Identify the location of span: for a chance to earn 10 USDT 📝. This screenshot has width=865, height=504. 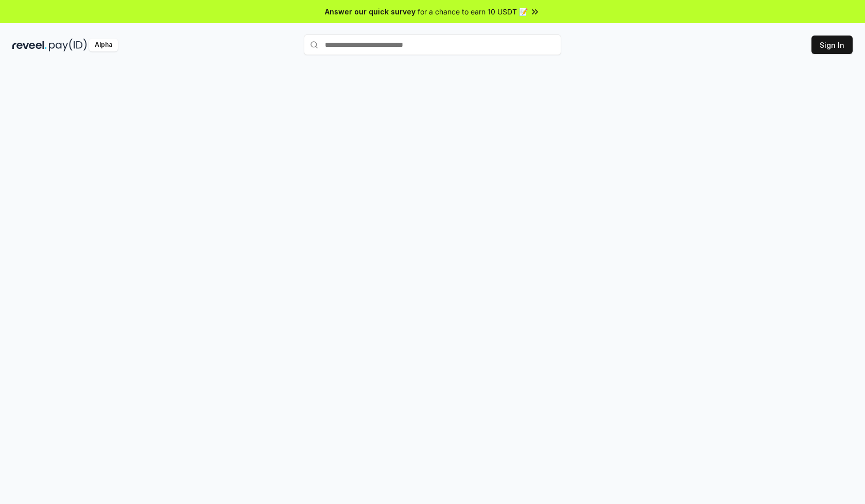
(473, 11).